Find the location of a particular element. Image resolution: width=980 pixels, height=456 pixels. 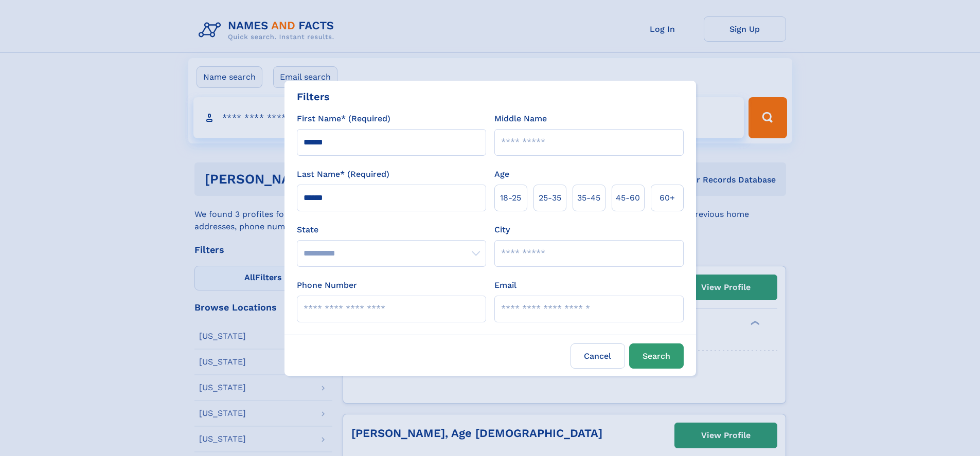

label: Last Name* (Required) is located at coordinates (343, 174).